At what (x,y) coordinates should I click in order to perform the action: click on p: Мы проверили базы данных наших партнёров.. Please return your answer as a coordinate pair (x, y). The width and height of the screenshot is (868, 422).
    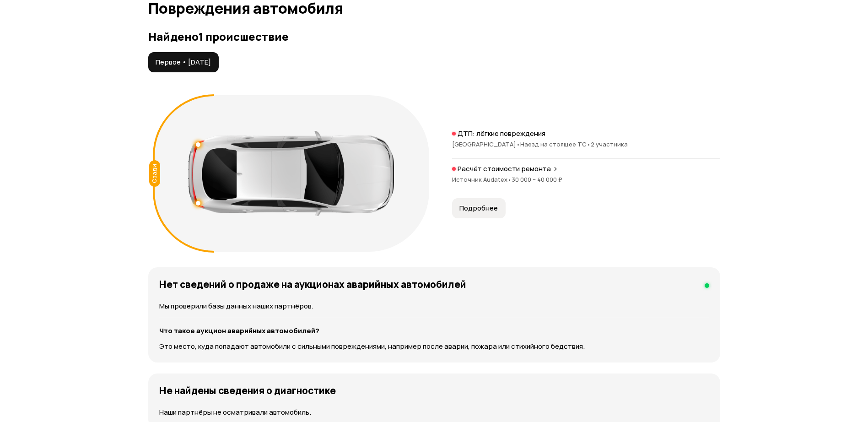
    Looking at the image, I should click on (435, 306).